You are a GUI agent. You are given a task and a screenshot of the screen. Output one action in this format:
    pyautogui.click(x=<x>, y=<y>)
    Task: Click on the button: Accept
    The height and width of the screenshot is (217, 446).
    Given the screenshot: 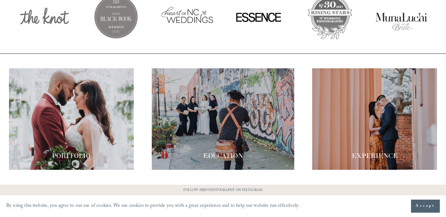 What is the action you would take?
    pyautogui.click(x=425, y=206)
    